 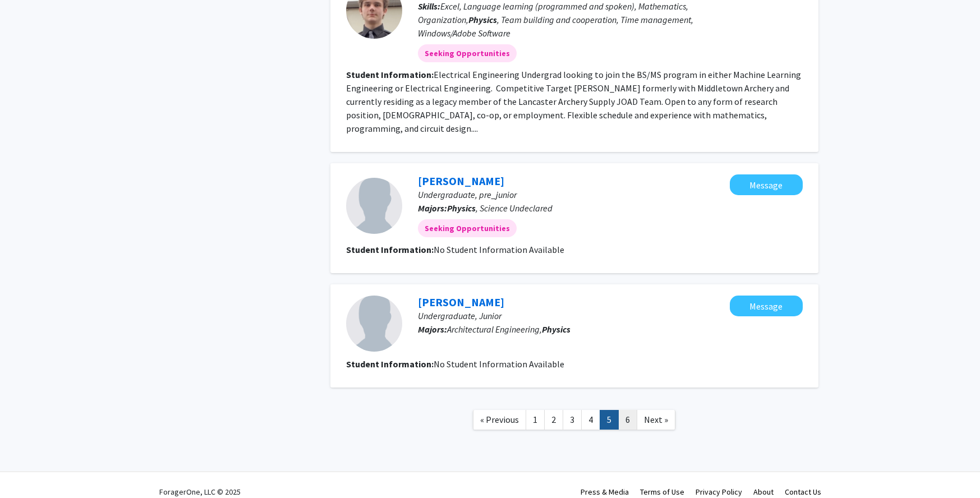 What do you see at coordinates (766, 306) in the screenshot?
I see `button: Message Eric Branderbit` at bounding box center [766, 306].